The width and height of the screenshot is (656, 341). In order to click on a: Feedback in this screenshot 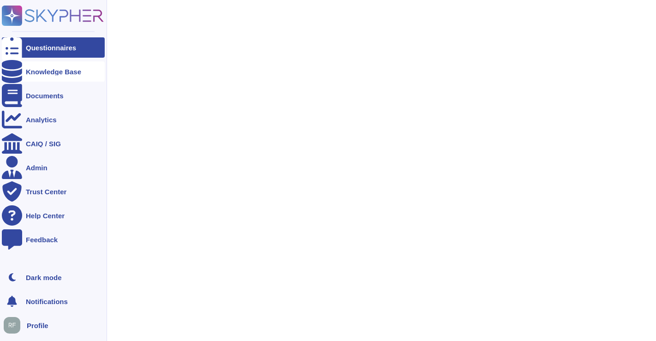, I will do `click(53, 240)`.